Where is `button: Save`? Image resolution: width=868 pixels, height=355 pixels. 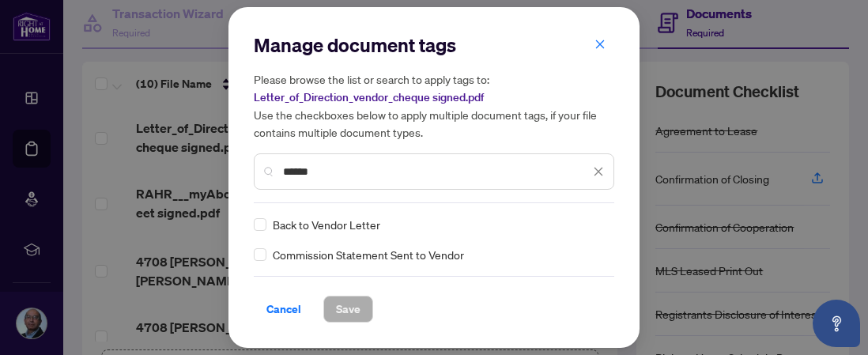
button: Save is located at coordinates (348, 309).